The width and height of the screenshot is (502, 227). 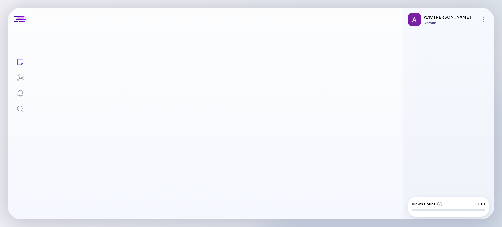 What do you see at coordinates (451, 23) in the screenshot?
I see `div: Remilk` at bounding box center [451, 23].